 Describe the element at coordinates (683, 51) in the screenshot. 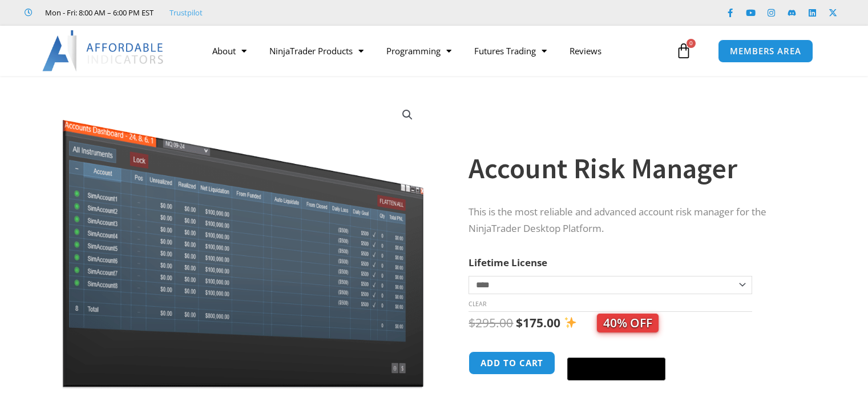

I see `a: 0` at that location.